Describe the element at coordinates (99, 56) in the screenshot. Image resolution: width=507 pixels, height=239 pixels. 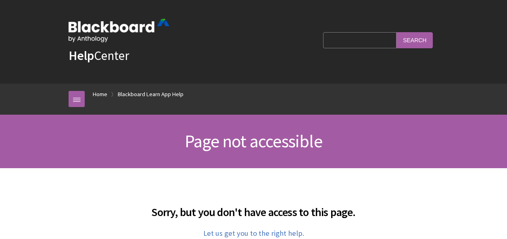
I see `a: HelpCenter` at that location.